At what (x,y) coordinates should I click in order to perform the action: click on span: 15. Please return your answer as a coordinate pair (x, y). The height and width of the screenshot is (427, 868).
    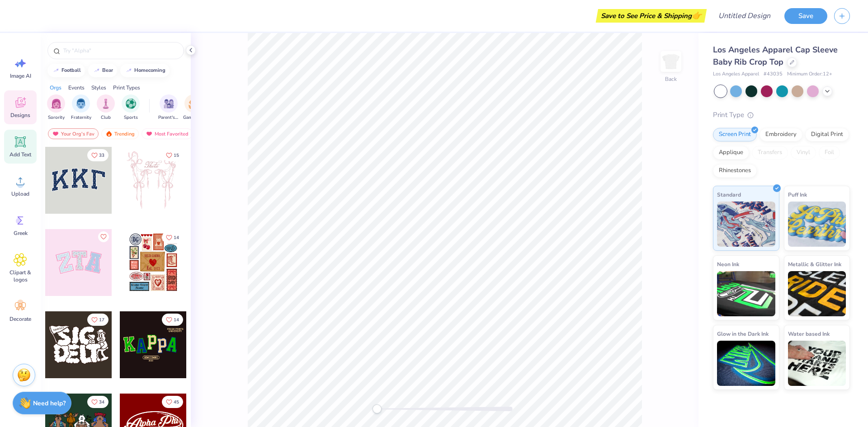
    Looking at the image, I should click on (176, 156).